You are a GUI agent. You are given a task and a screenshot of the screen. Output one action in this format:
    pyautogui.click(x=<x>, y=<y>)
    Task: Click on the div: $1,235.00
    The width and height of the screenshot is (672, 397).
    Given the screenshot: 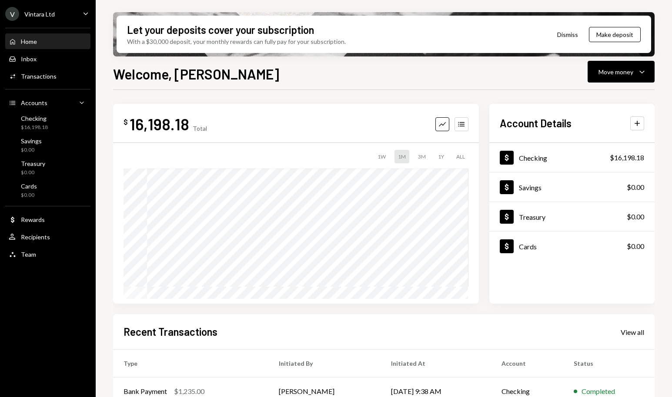 What is the action you would take?
    pyautogui.click(x=189, y=392)
    